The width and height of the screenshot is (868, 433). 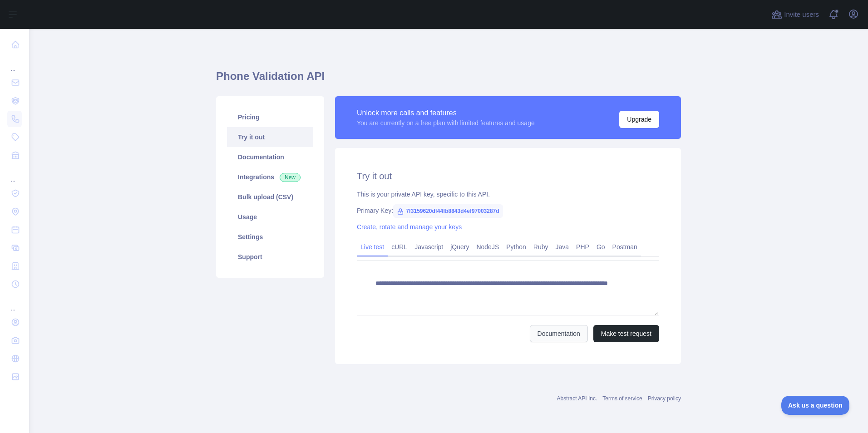 What do you see at coordinates (802, 15) in the screenshot?
I see `span: Invite users` at bounding box center [802, 15].